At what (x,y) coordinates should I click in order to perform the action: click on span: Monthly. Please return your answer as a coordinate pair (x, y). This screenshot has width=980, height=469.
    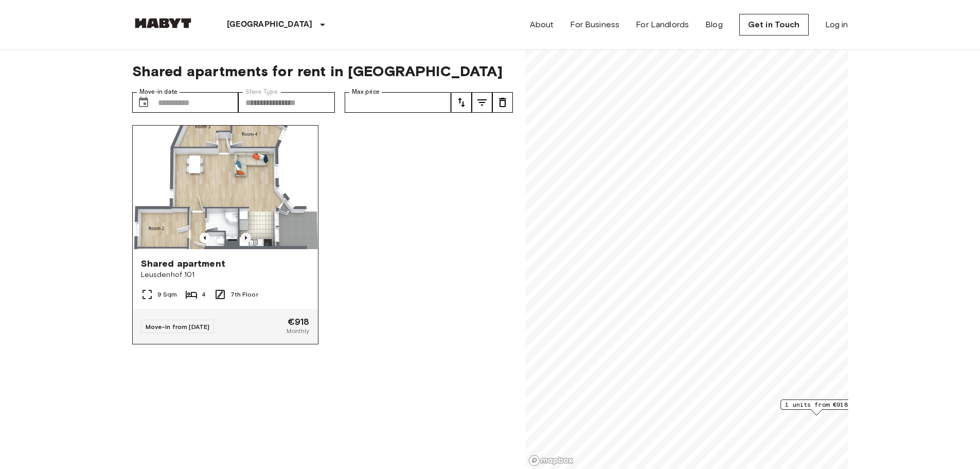
    Looking at the image, I should click on (298, 331).